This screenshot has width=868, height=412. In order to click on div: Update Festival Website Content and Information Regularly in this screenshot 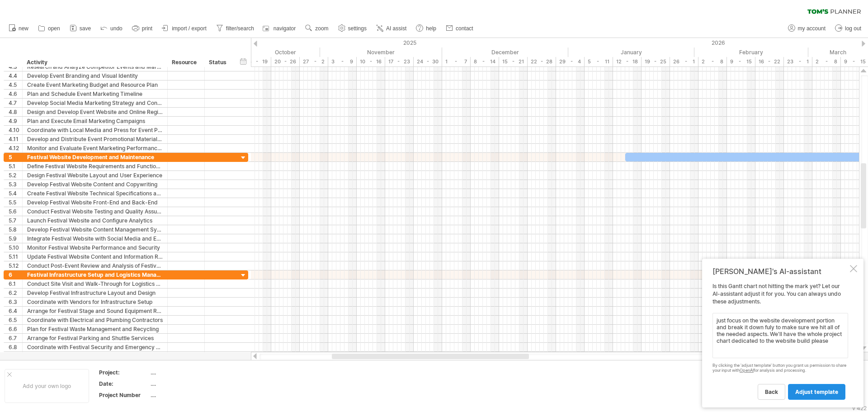, I will do `click(95, 256)`.